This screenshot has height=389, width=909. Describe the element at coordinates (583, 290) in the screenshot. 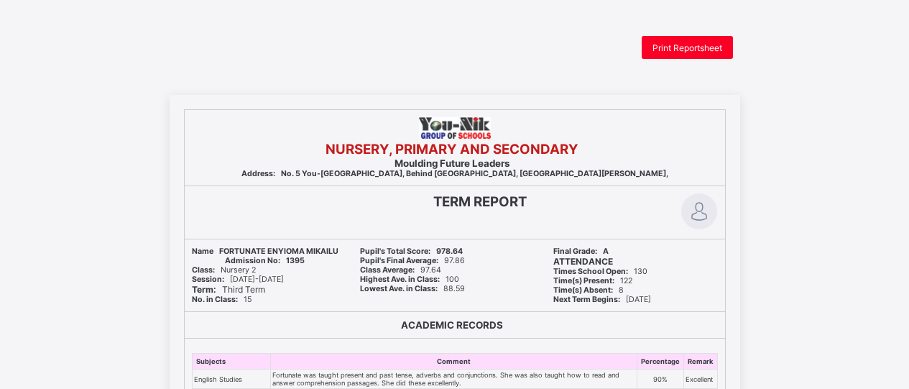

I see `b: Time(s) Absent:` at that location.